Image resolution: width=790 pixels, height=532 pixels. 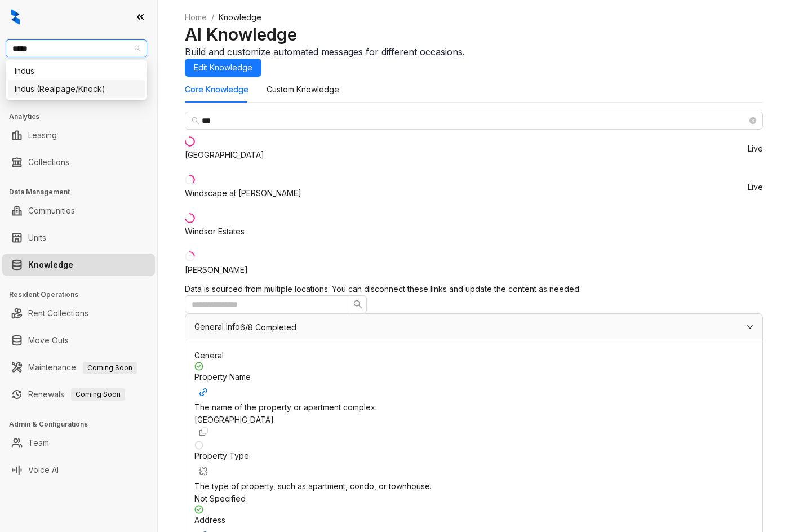 What do you see at coordinates (78, 87) in the screenshot?
I see `li: Leads` at bounding box center [78, 87].